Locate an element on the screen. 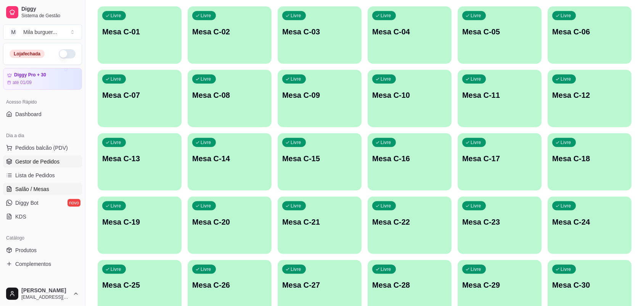  button: LivreMesa C-16 is located at coordinates (410, 162).